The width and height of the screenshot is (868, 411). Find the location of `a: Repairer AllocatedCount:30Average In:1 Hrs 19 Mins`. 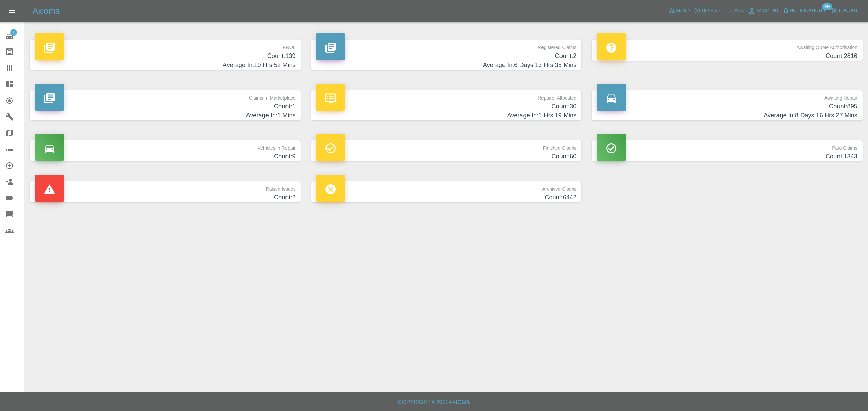

a: Repairer AllocatedCount:30Average In:1 Hrs 19 Mins is located at coordinates (446, 105).